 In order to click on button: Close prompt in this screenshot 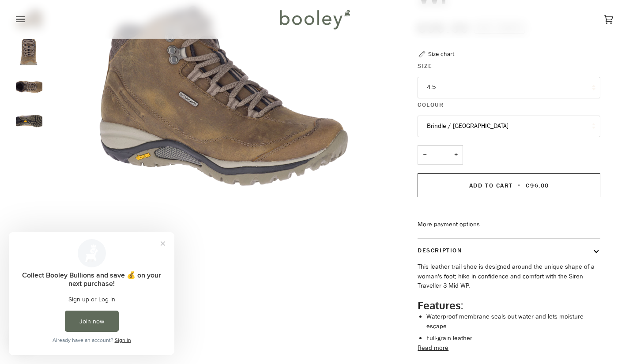, I will do `click(154, 11)`.